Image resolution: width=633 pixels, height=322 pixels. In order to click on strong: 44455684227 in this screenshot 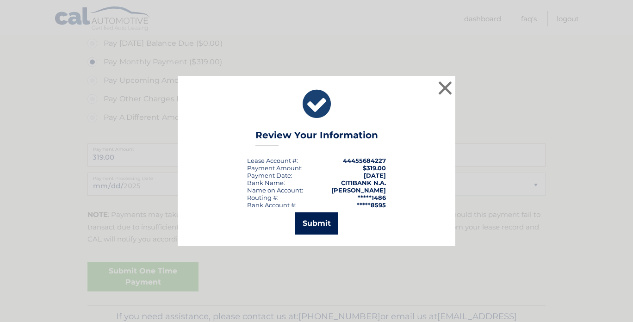, I will do `click(364, 160)`.